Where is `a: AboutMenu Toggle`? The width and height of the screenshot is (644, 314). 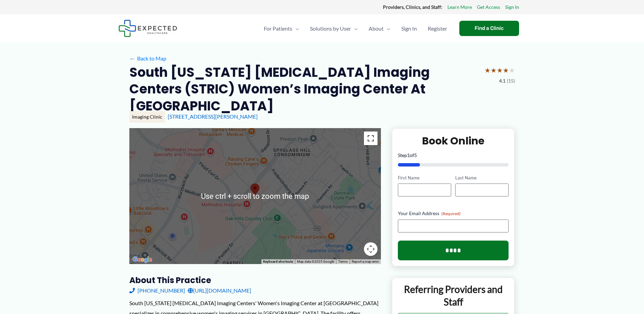 a: AboutMenu Toggle is located at coordinates (379, 29).